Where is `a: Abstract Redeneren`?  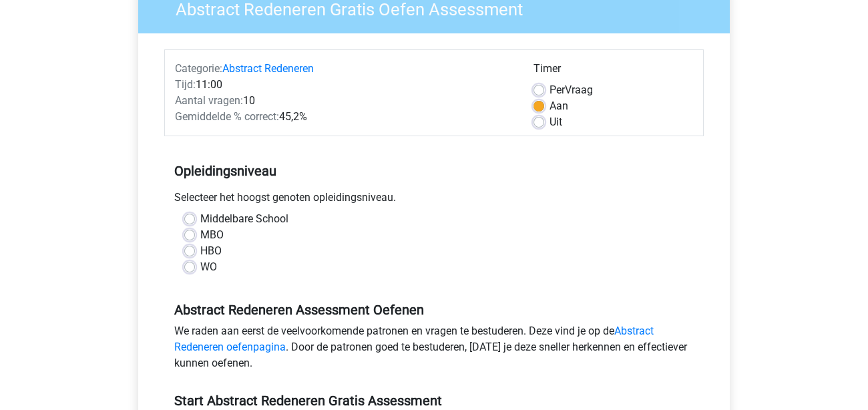 a: Abstract Redeneren is located at coordinates (267, 68).